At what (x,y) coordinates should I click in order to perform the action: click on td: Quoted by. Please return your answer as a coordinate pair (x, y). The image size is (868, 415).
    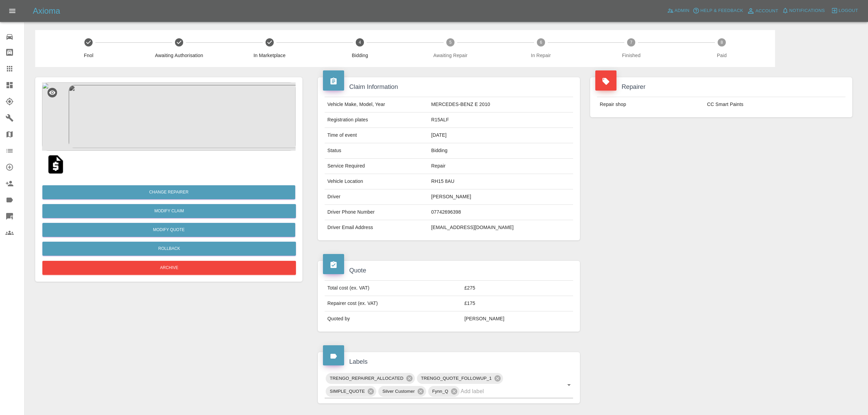
    Looking at the image, I should click on (392, 318).